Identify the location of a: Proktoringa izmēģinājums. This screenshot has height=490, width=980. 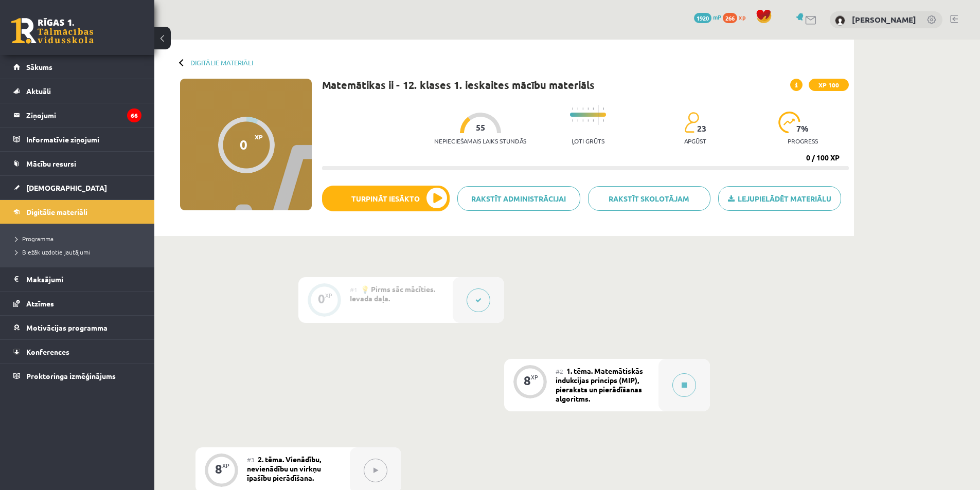
(77, 376).